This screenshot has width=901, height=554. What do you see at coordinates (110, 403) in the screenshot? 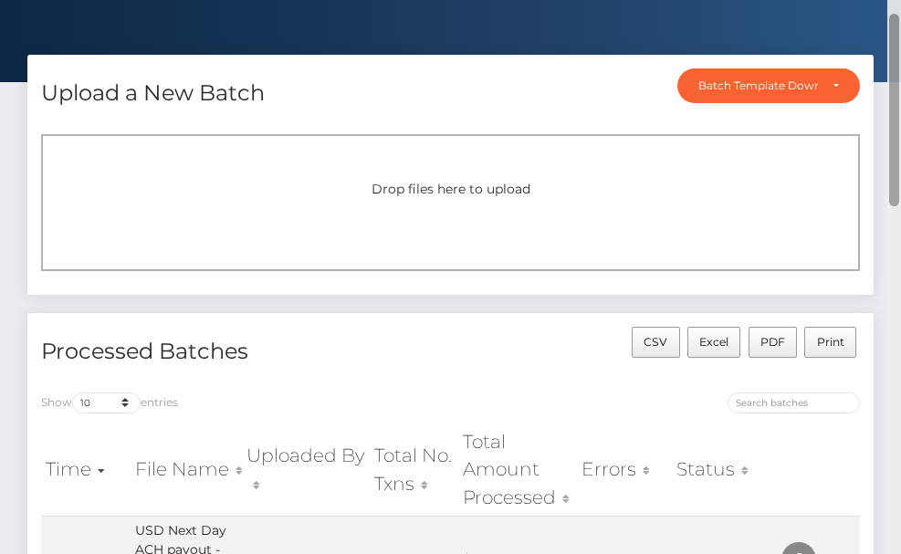
I see `label: Show entries` at bounding box center [110, 403].